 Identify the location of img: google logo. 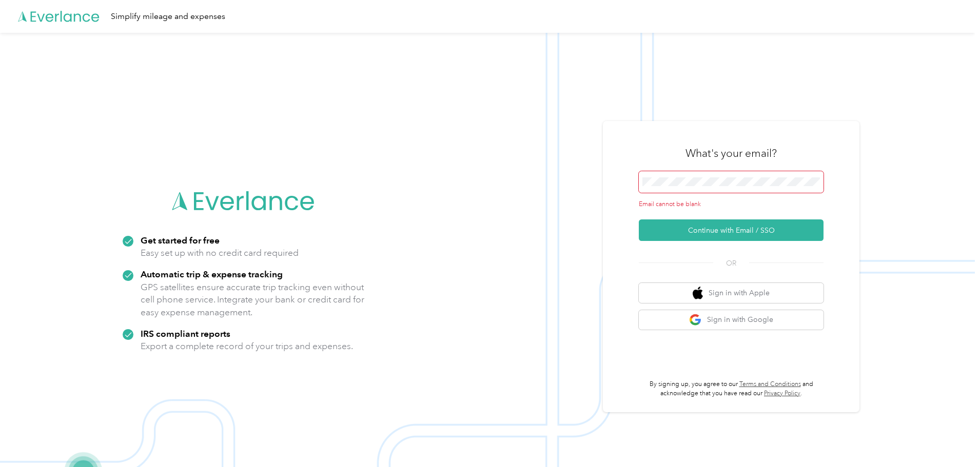
(695, 320).